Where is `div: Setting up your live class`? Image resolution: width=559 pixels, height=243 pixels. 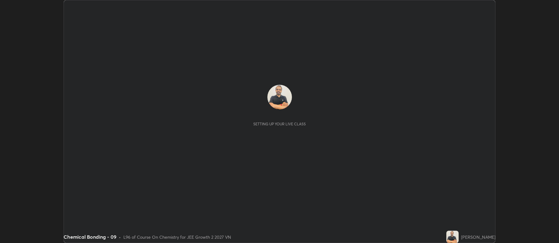
div: Setting up your live class is located at coordinates (280, 124).